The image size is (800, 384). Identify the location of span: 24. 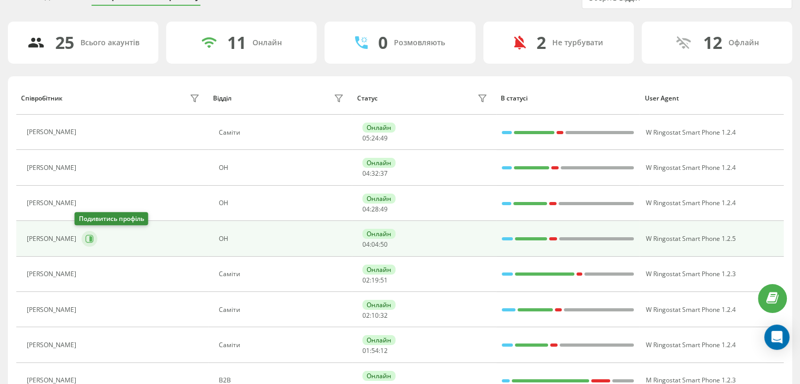
(375, 138).